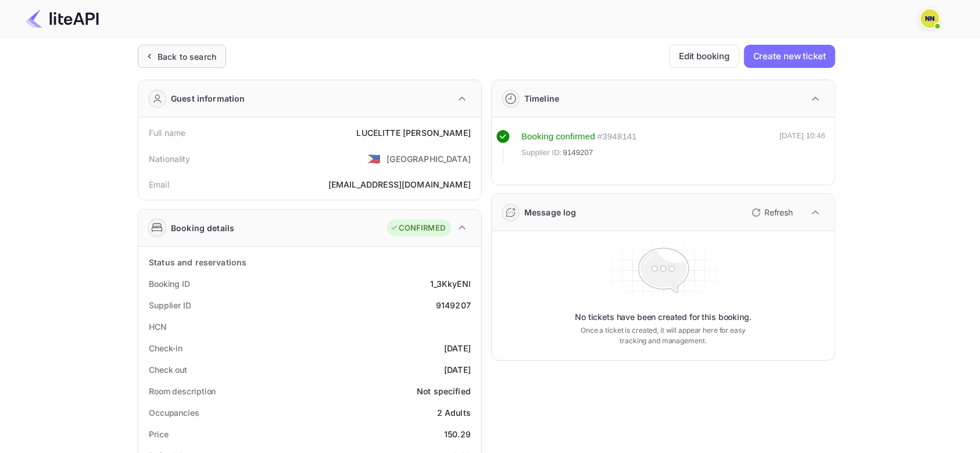 The width and height of the screenshot is (980, 453). I want to click on p: Once a ticket is created, it will appear here for easy tracking and management., so click(663, 336).